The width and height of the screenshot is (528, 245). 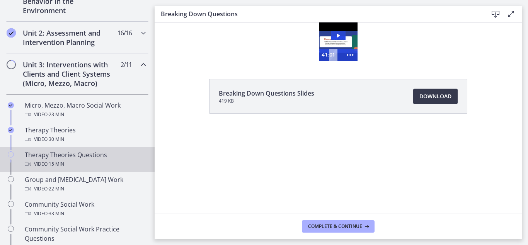 I want to click on div: Micro, Mezzo, Macro Social Work, so click(x=85, y=110).